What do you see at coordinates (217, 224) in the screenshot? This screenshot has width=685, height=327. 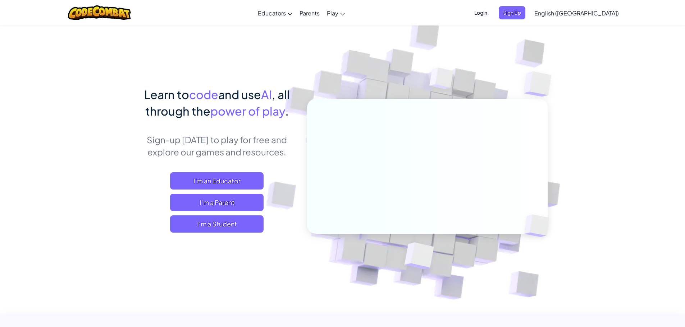 I see `span: I'm a Student` at bounding box center [217, 224].